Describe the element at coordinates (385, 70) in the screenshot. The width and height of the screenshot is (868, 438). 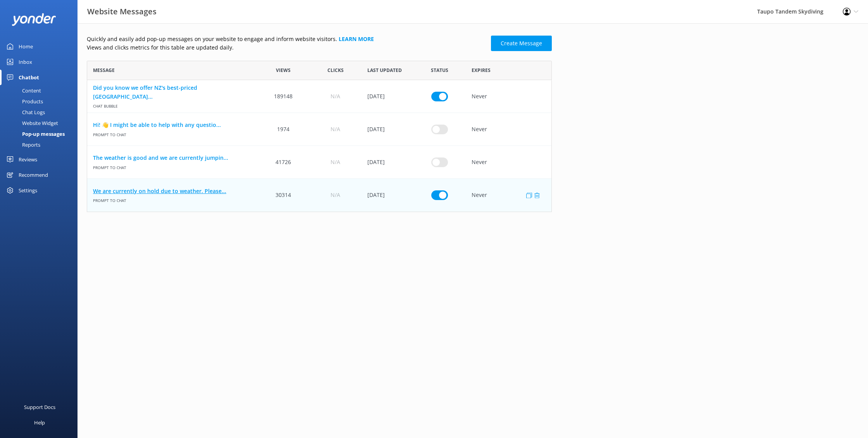
I see `span: Last updated` at that location.